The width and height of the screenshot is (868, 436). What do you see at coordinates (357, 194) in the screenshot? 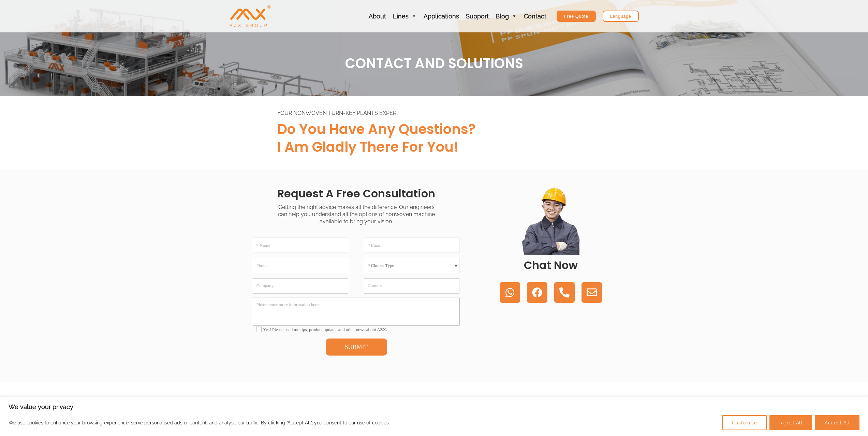
I see `h2: Request a Free Consultation` at bounding box center [357, 194].